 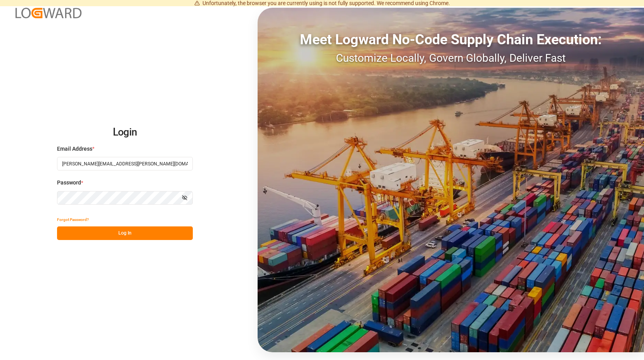 What do you see at coordinates (48, 13) in the screenshot?
I see `img: Logward_new_orange.png` at bounding box center [48, 13].